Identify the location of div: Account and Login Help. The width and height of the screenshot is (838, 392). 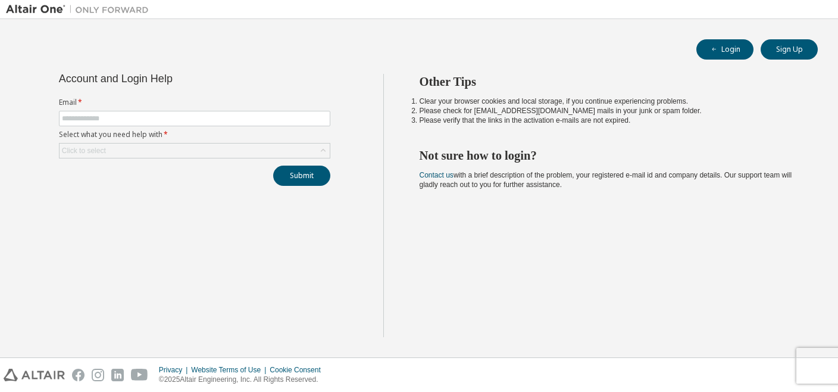
(167, 79).